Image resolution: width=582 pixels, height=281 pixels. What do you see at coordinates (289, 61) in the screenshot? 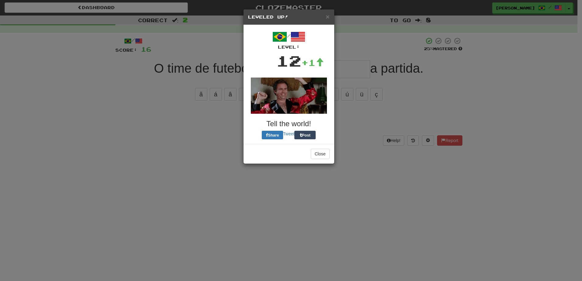
I see `div: 12` at bounding box center [289, 61].